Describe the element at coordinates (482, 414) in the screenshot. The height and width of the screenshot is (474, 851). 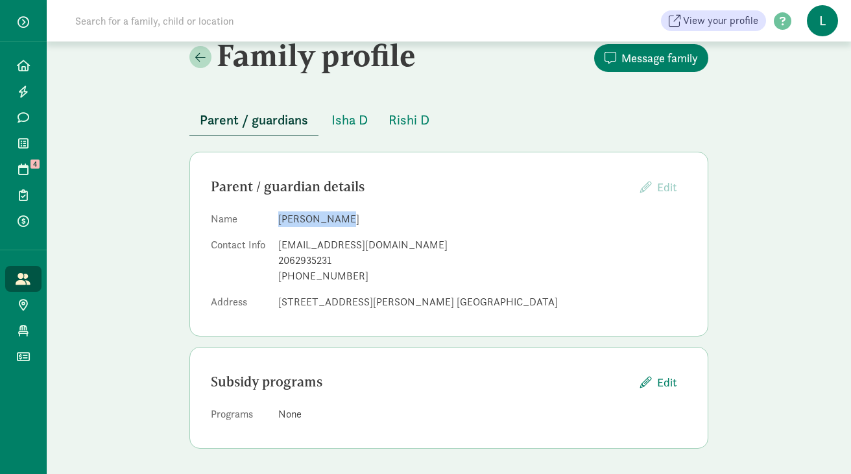
I see `div: None` at that location.